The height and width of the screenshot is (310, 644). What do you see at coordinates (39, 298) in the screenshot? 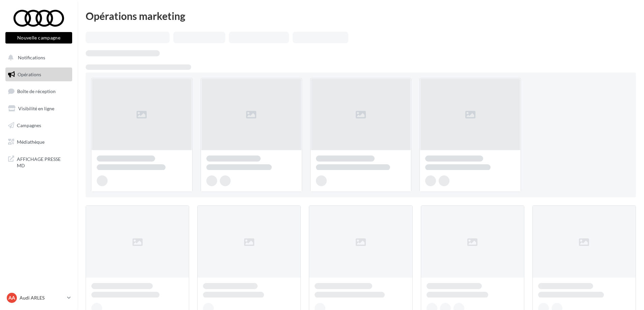
I see `a: AA Audi ARLES` at bounding box center [39, 298].